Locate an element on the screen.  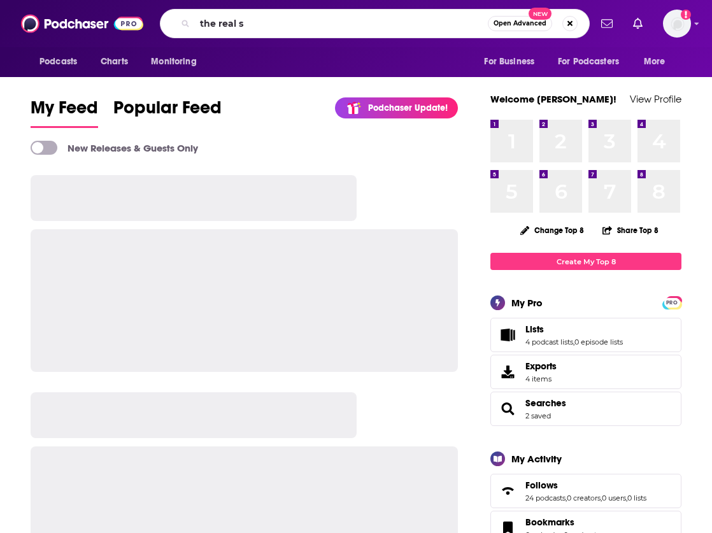
svg: Add a profile image is located at coordinates (686, 15).